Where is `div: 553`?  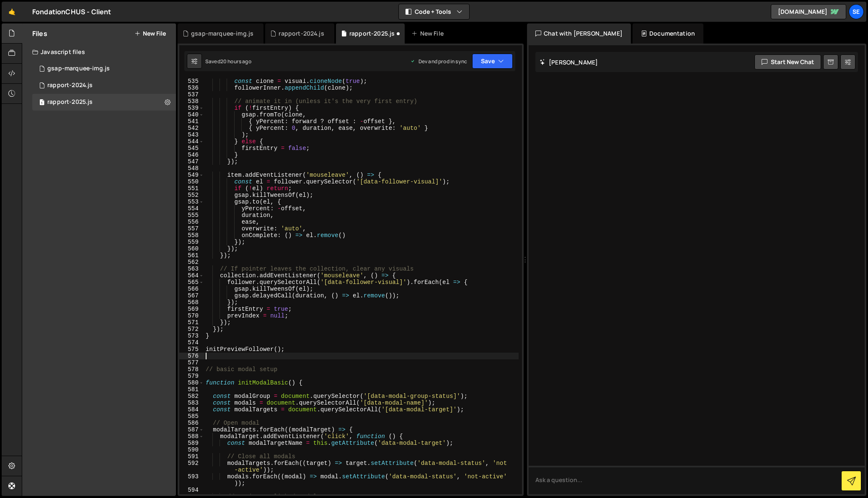
div: 553 is located at coordinates (192, 202).